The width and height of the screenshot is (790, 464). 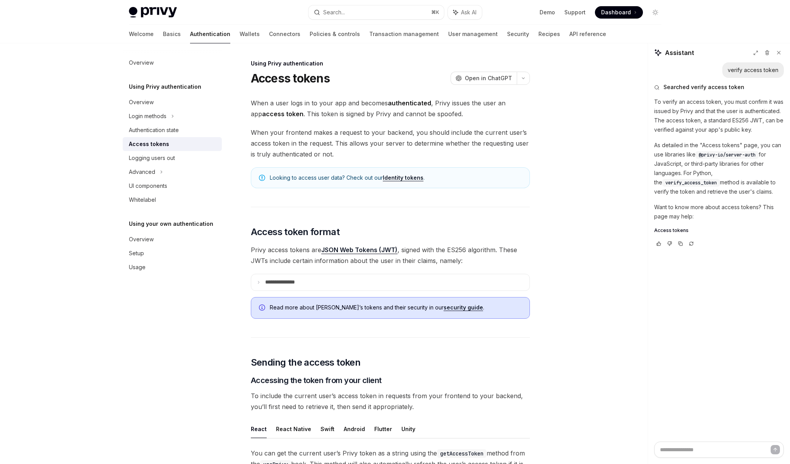 I want to click on a: Authentication, so click(x=210, y=34).